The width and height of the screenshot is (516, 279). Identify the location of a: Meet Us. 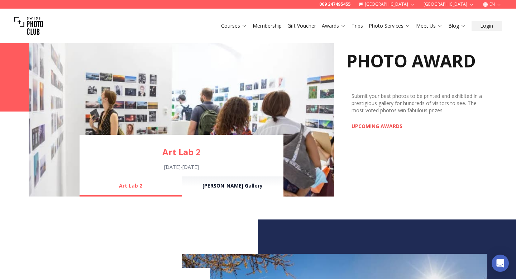
(429, 26).